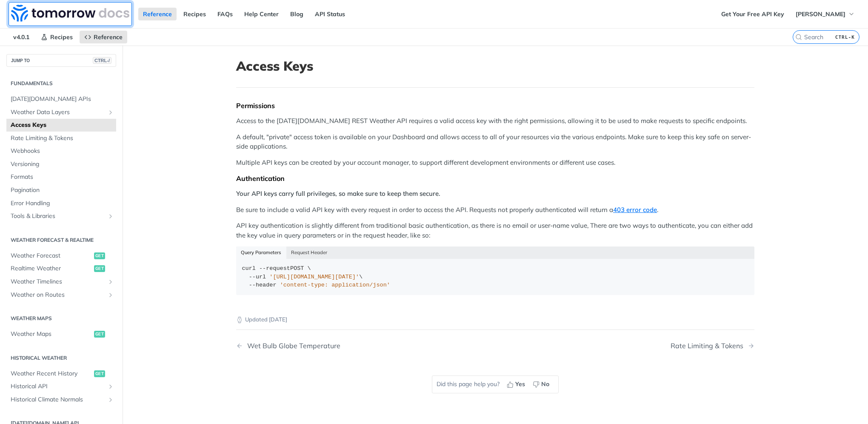 The width and height of the screenshot is (868, 424). I want to click on button: Show subpages for Weather on Routes, so click(111, 295).